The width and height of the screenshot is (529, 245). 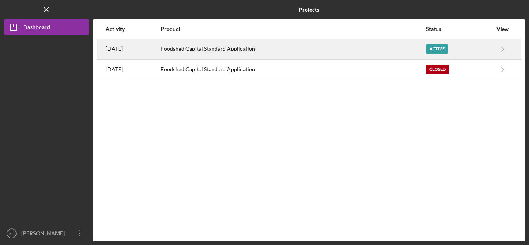 I want to click on button: Dashboard, so click(x=46, y=27).